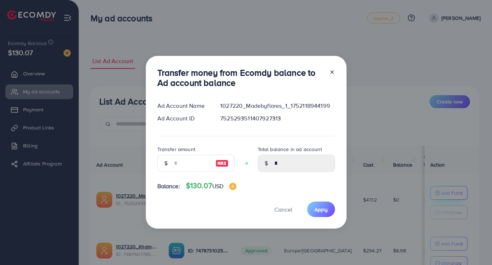 The width and height of the screenshot is (492, 265). Describe the element at coordinates (277, 106) in the screenshot. I see `div: 1027220_Madebyflares_1_1752118944199` at that location.